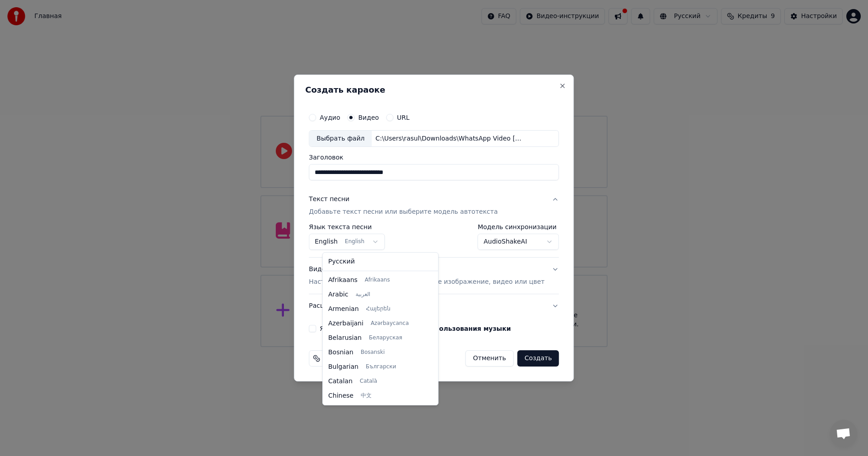 The width and height of the screenshot is (868, 456). I want to click on span: Català, so click(369, 381).